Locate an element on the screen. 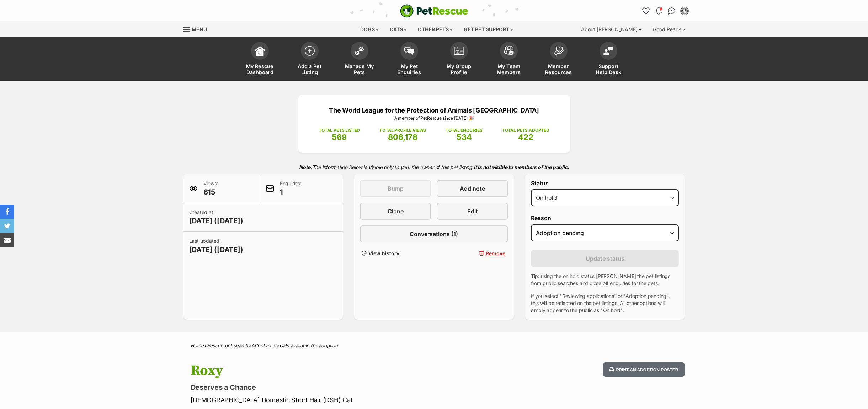  span: Manage My Pets is located at coordinates (359, 69).